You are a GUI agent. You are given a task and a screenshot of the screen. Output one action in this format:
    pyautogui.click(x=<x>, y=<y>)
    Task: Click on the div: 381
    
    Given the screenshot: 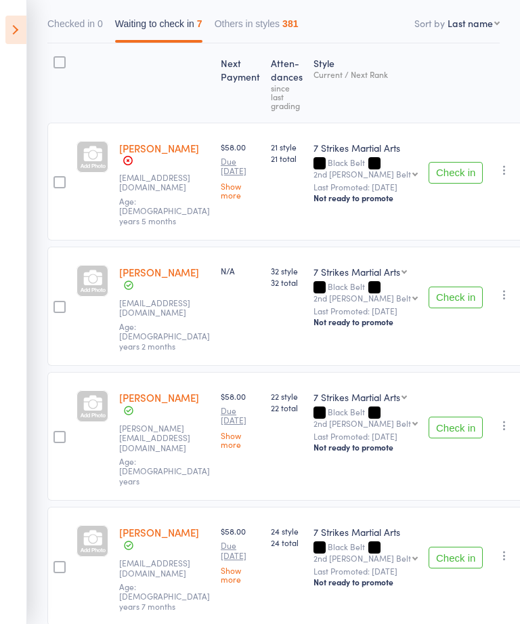 What is the action you would take?
    pyautogui.click(x=290, y=24)
    